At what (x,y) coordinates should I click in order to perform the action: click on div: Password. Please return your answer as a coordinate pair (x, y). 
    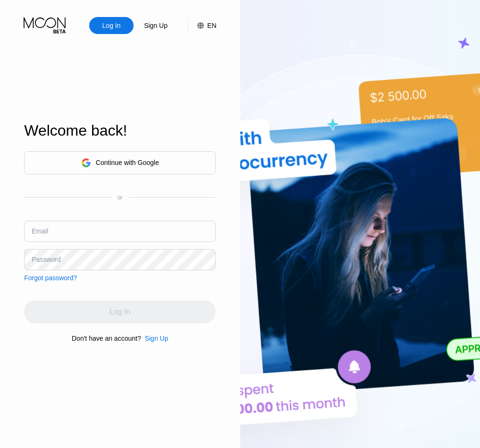
    Looking at the image, I should click on (46, 259).